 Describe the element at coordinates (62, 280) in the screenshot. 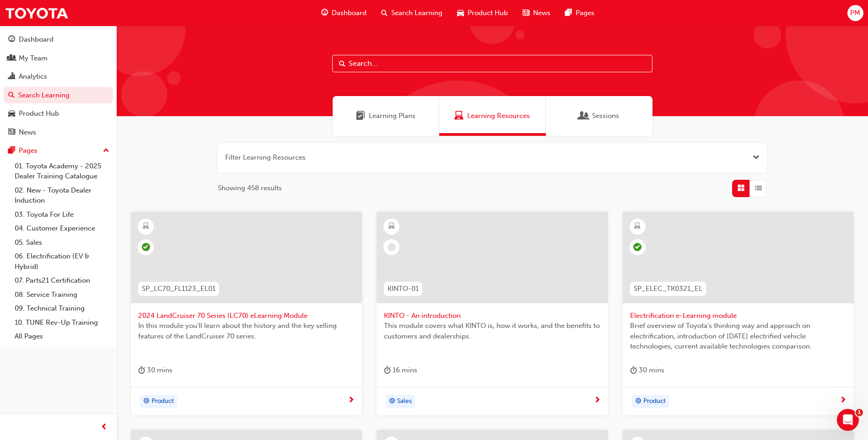

I see `a: 07. Parts21 Certification` at that location.